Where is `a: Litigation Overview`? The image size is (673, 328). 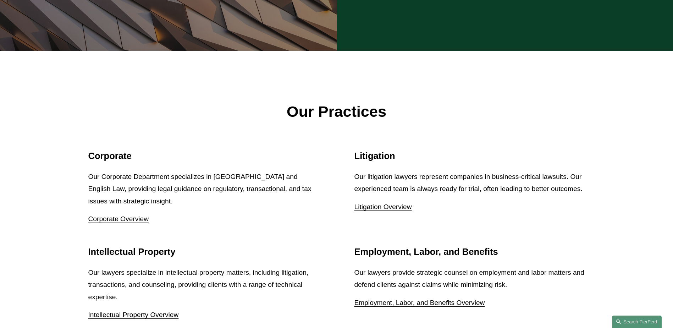 a: Litigation Overview is located at coordinates (383, 207).